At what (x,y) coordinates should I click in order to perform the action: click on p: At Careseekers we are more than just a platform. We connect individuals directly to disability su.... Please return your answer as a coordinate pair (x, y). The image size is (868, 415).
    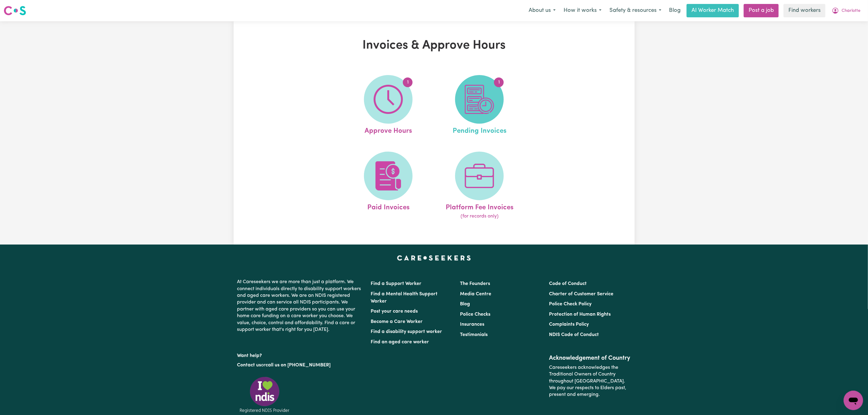
    Looking at the image, I should click on (301, 306).